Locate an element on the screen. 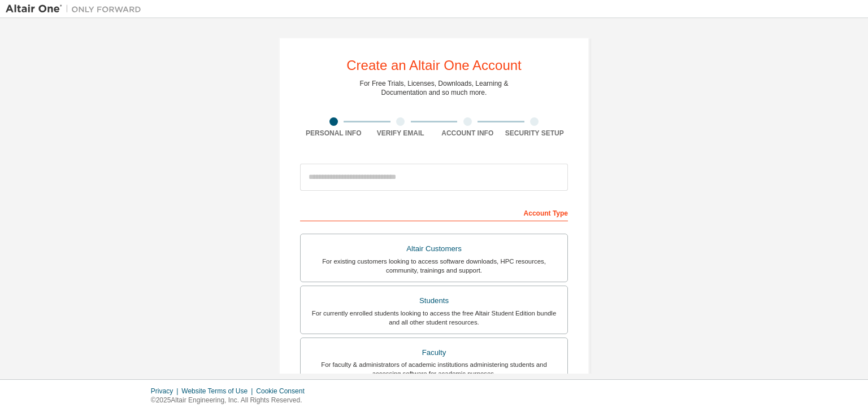 This screenshot has height=412, width=868. img: Altair One is located at coordinates (76, 9).